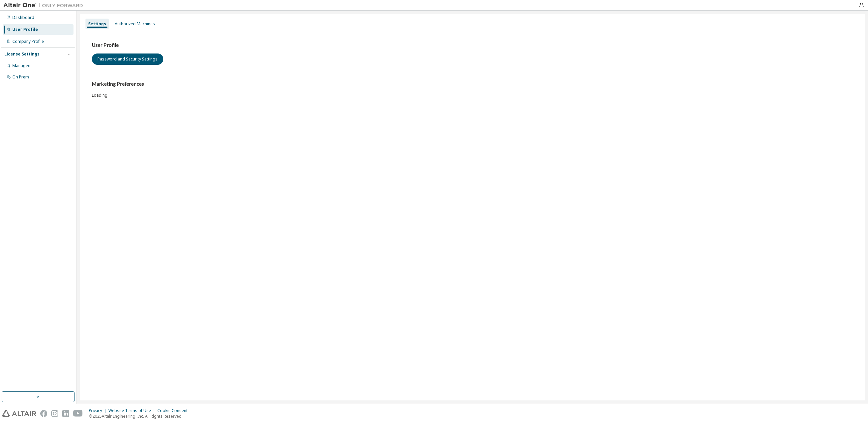 The height and width of the screenshot is (423, 868). What do you see at coordinates (128, 59) in the screenshot?
I see `button: Password and Security Settings` at bounding box center [128, 59].